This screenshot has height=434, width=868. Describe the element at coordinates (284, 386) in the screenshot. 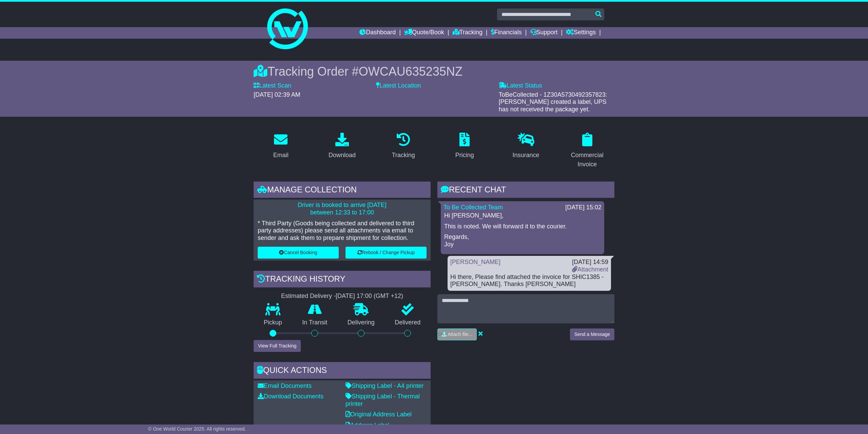

I see `a: Email Documents` at that location.